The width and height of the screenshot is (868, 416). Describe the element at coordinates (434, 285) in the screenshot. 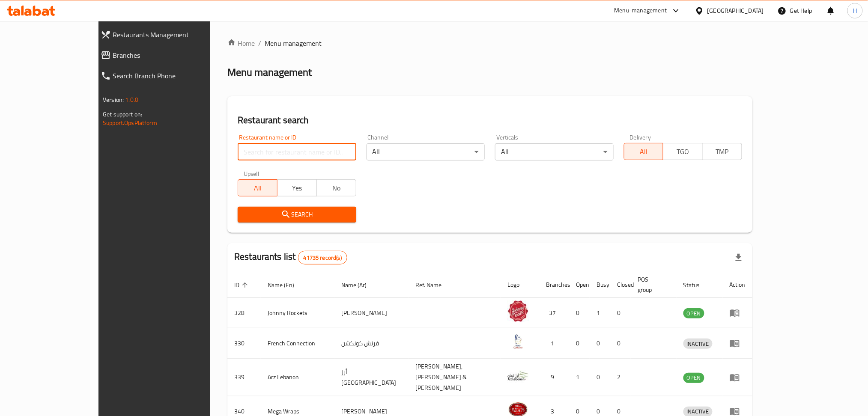

I see `span: Ref. Name` at that location.